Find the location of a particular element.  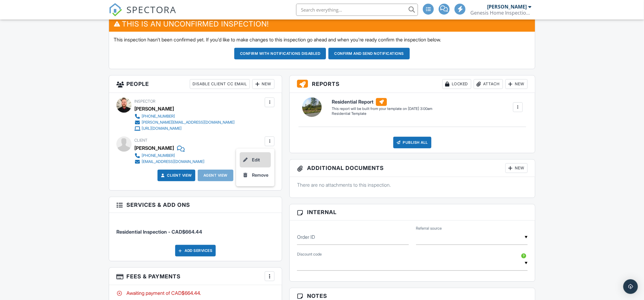

span: Inspector is located at coordinates (145, 101).